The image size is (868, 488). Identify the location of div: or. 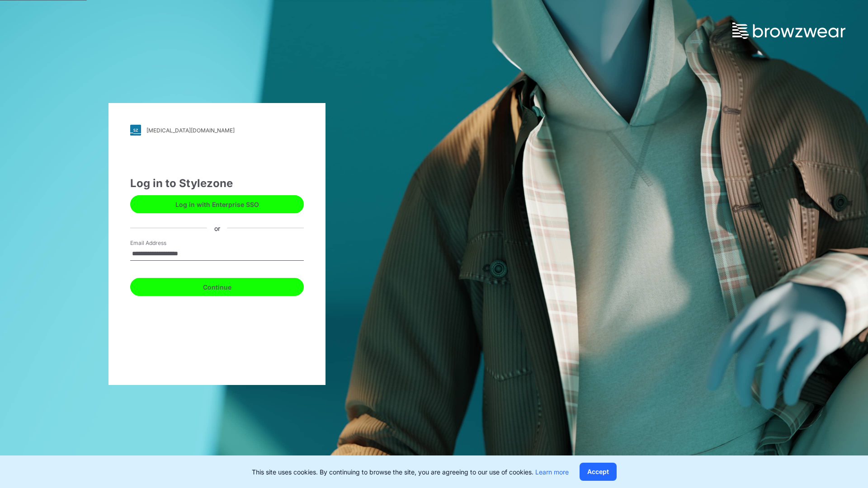
(217, 228).